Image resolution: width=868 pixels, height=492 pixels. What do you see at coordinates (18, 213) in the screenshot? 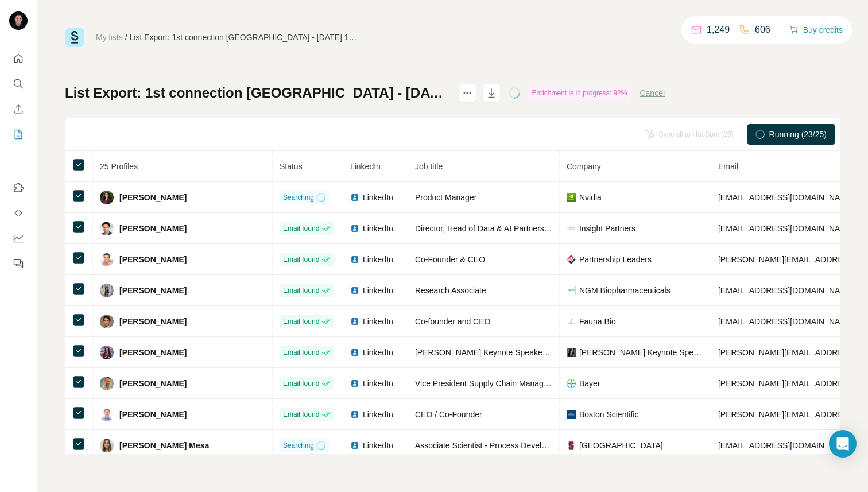
I see `button: Use Surfe API` at bounding box center [18, 213].